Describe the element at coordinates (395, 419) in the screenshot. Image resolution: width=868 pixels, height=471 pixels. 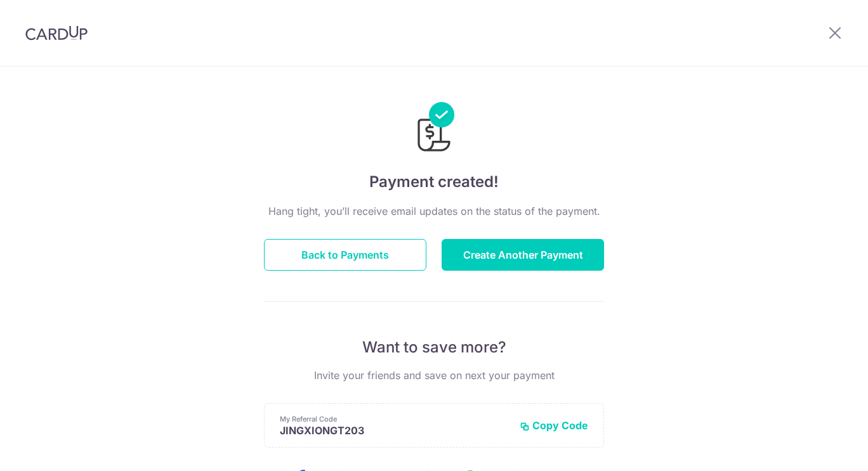
I see `p: My Referral Code` at that location.